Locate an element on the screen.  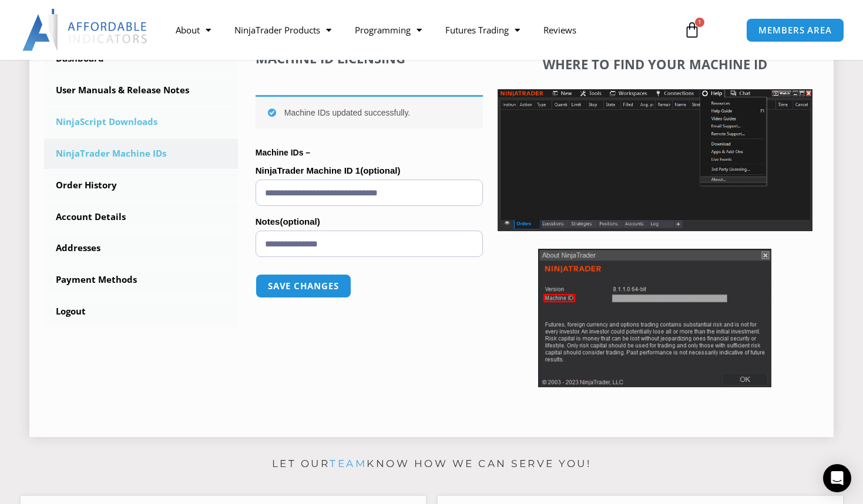
a: Reviews is located at coordinates (560, 30).